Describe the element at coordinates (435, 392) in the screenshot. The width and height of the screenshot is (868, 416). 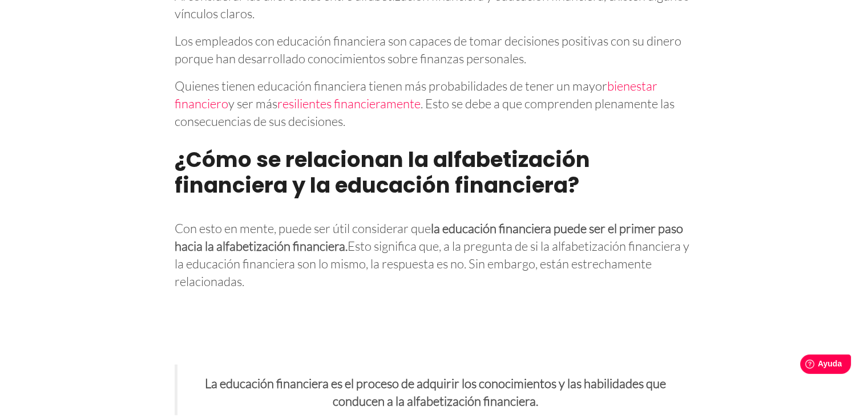
I see `font: La educación financiera es el proceso de adquirir los conocimientos y las habilidades que conduce...` at that location.